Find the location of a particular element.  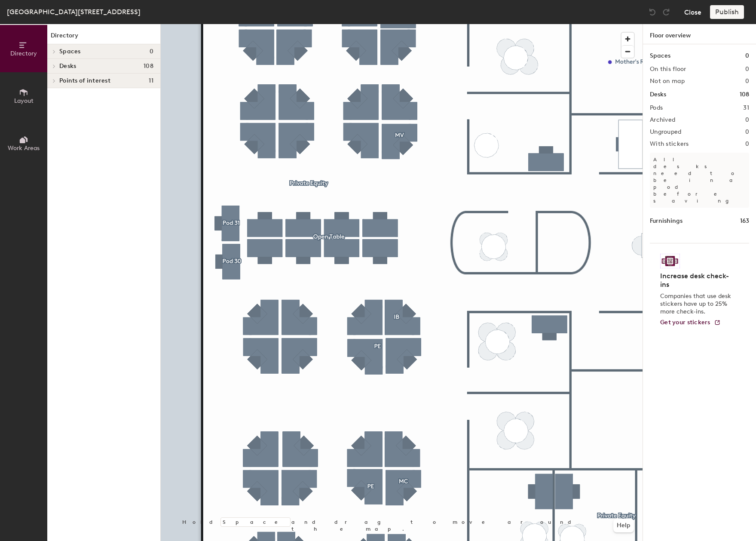

h2: With stickers is located at coordinates (669, 144).